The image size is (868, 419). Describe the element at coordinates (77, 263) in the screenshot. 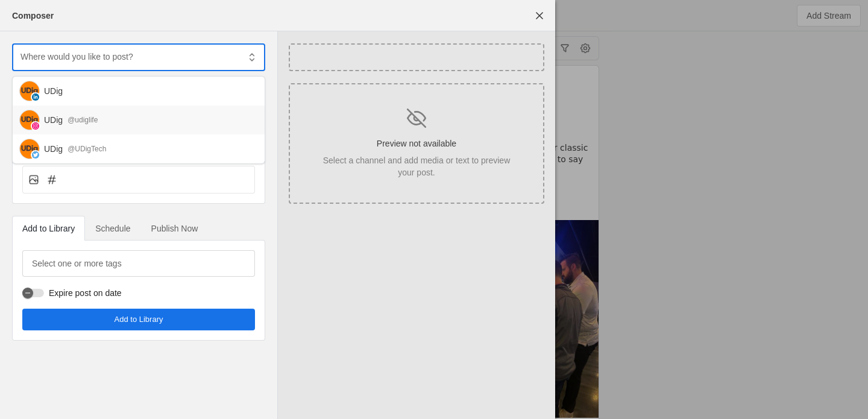

I see `mat-label: Select one or more tags` at that location.